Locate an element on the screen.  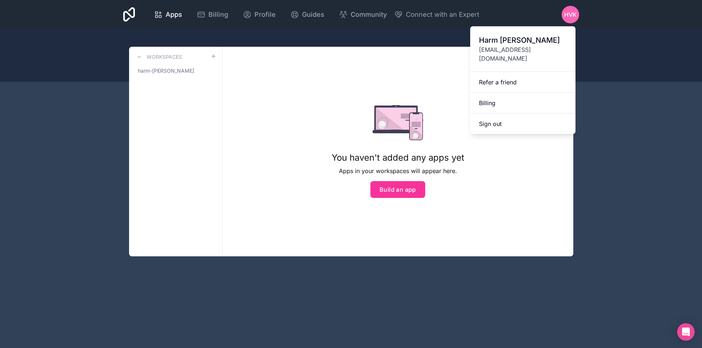
img: empty state is located at coordinates (398, 123).